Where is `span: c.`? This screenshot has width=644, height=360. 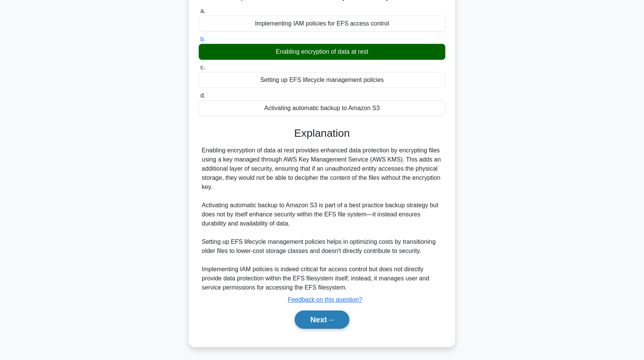 span: c. is located at coordinates (202, 67).